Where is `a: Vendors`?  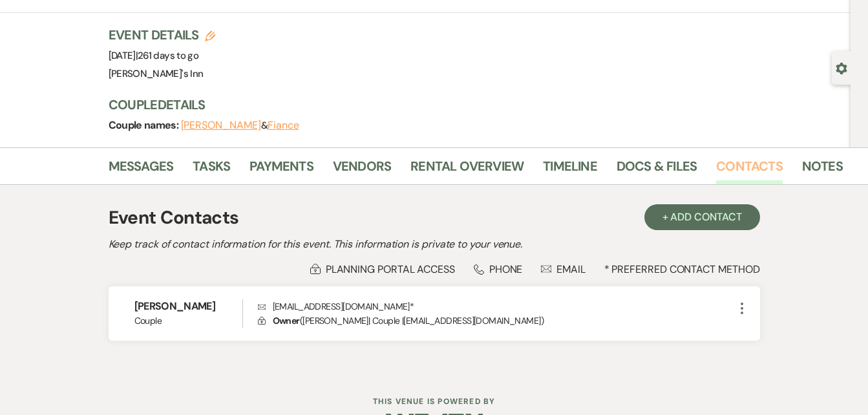 a: Vendors is located at coordinates (362, 170).